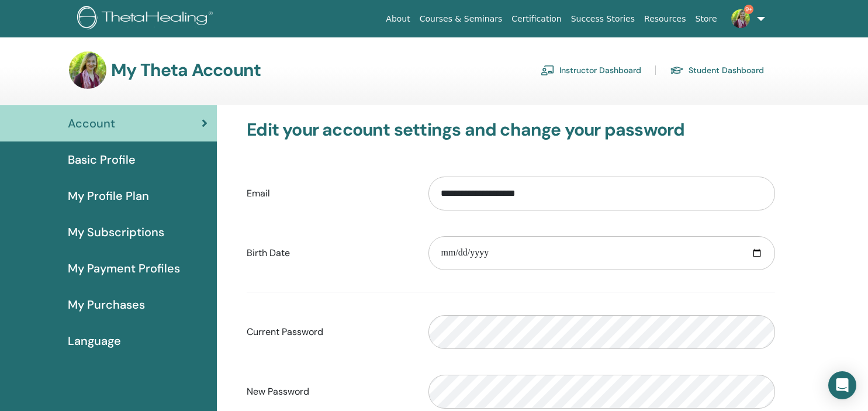  Describe the element at coordinates (146, 18) in the screenshot. I see `img: logo.png` at that location.